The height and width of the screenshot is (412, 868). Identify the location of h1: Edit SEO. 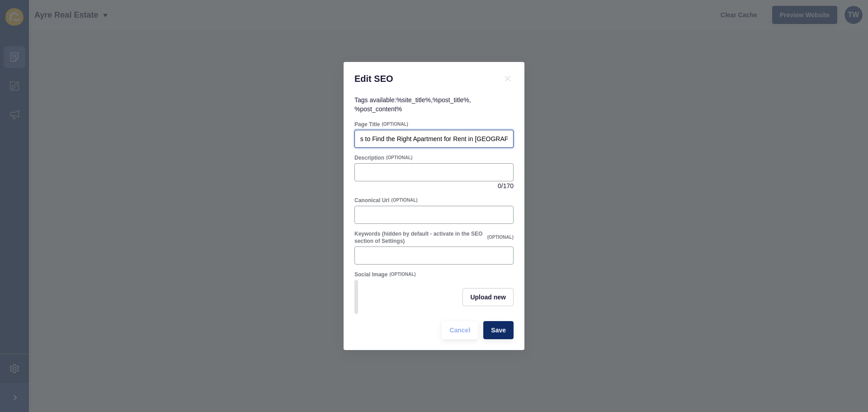
(422, 79).